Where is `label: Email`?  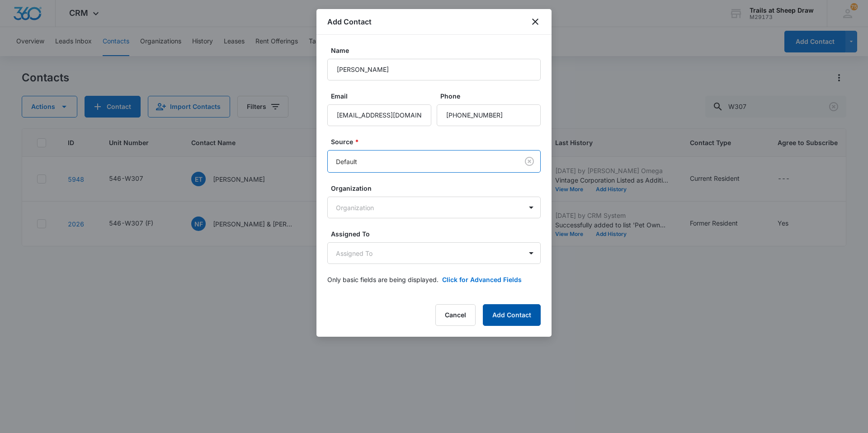
label: Email is located at coordinates (383, 96).